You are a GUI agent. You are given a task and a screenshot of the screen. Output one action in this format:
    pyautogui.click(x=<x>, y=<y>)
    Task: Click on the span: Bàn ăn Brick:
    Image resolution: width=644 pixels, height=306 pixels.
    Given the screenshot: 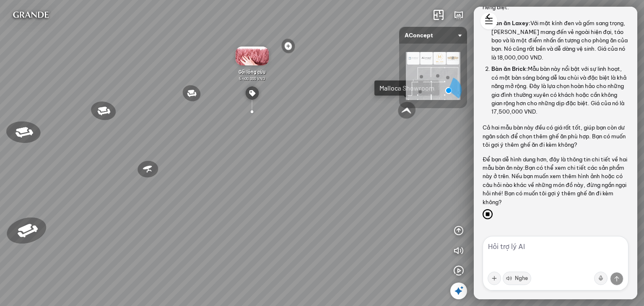 What is the action you would take?
    pyautogui.click(x=510, y=68)
    